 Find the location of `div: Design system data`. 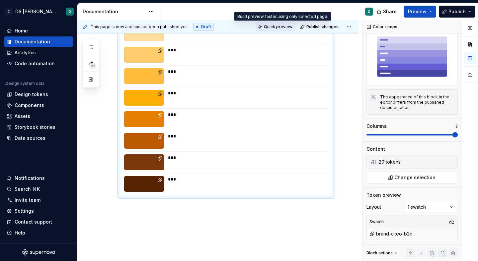

div: Design system data is located at coordinates (25, 84).